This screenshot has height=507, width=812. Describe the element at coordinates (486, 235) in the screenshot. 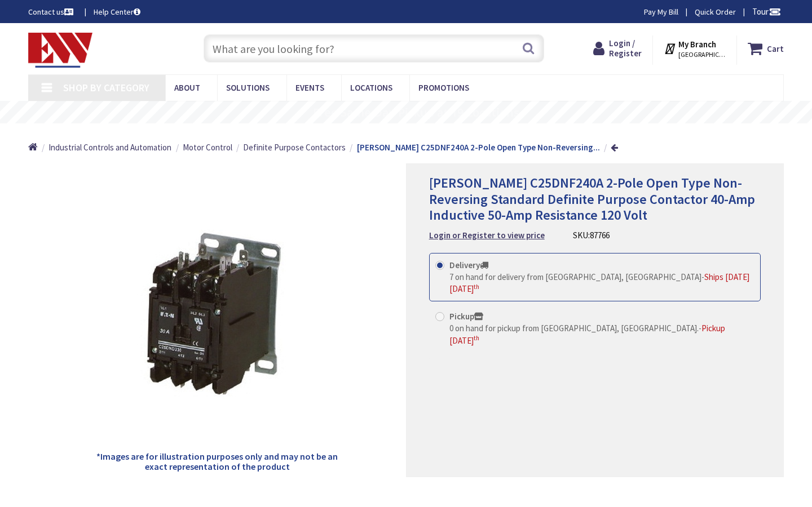

I see `strong: Login or Register to view price` at that location.